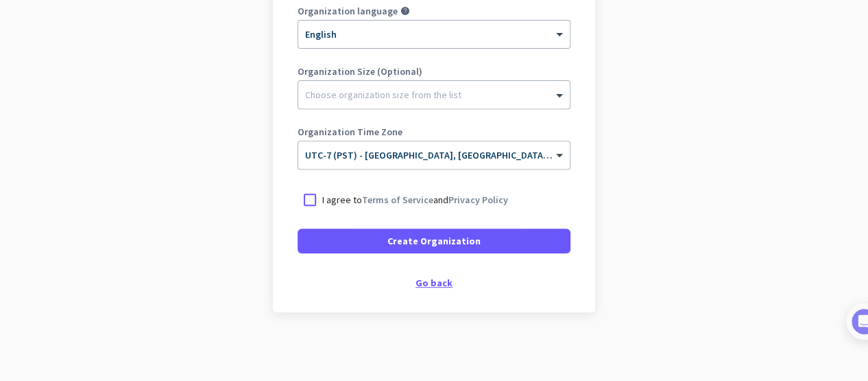 The width and height of the screenshot is (868, 381). Describe the element at coordinates (415, 199) in the screenshot. I see `p: I agree to and` at that location.